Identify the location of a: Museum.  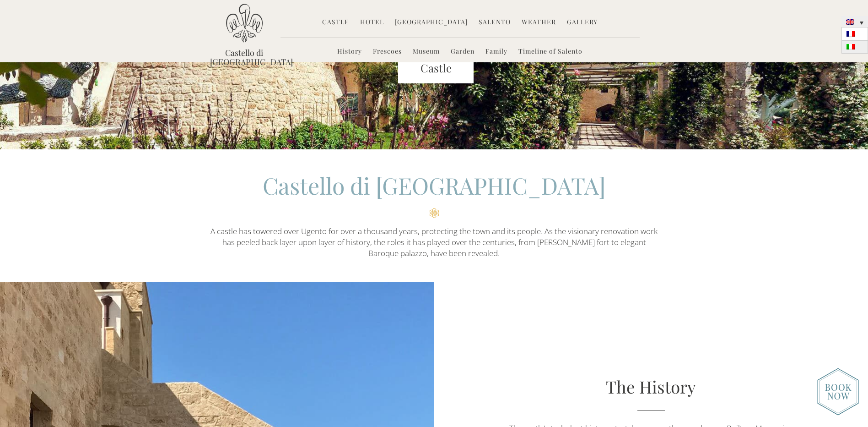
(426, 52).